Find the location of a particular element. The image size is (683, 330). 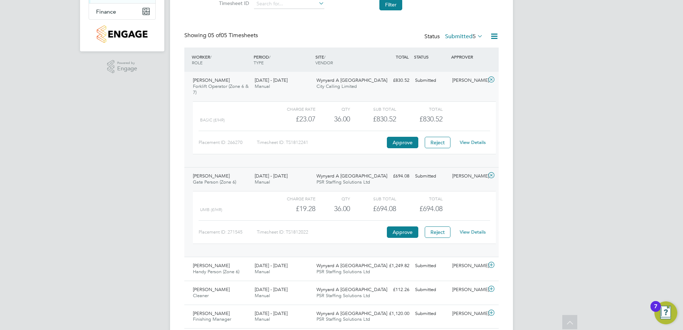

div: £1,249.82 is located at coordinates (394, 266).